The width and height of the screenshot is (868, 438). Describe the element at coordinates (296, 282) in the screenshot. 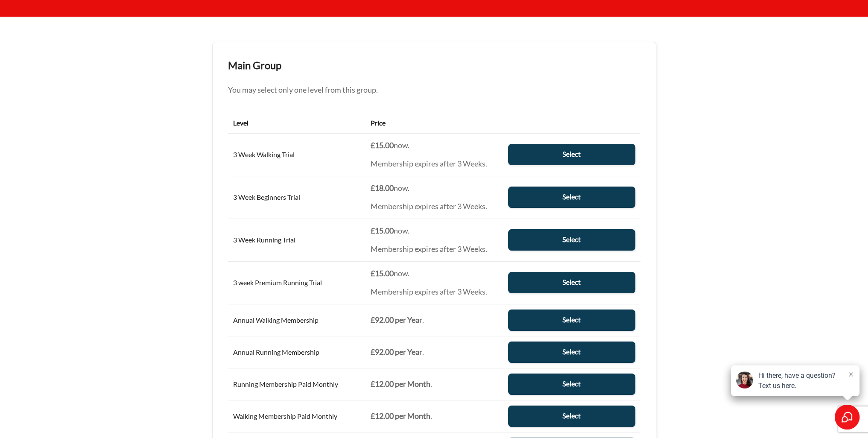

I see `th: 3 week Premium Running Trial` at that location.